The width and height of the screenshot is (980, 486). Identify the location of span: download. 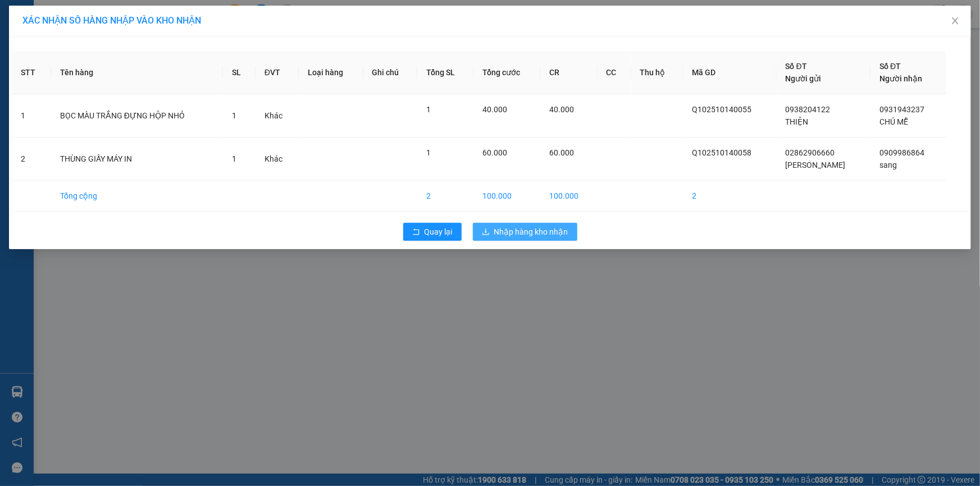
(485, 233).